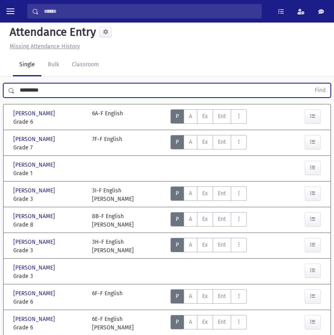 This screenshot has width=334, height=335. What do you see at coordinates (49, 173) in the screenshot?
I see `span: Grade 1` at bounding box center [49, 173].